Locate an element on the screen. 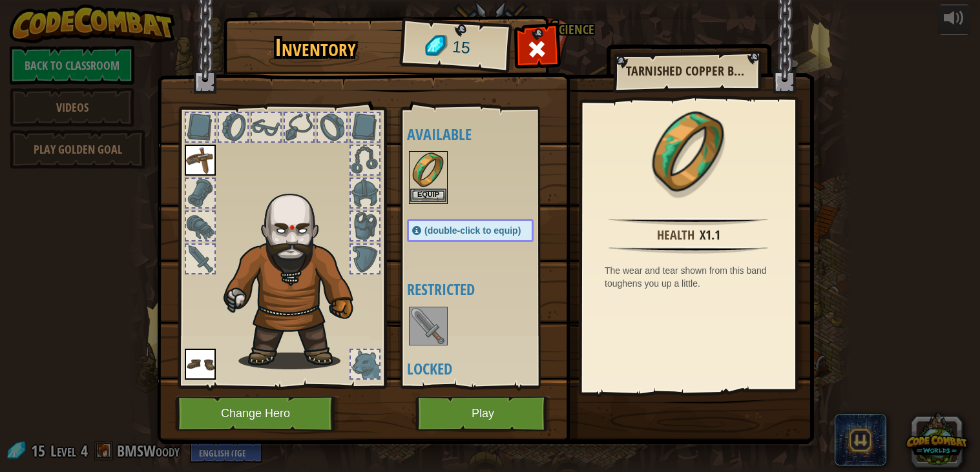 This screenshot has width=980, height=472. div: The wear and tear shown from this band toughens you up a little. is located at coordinates (691, 277).